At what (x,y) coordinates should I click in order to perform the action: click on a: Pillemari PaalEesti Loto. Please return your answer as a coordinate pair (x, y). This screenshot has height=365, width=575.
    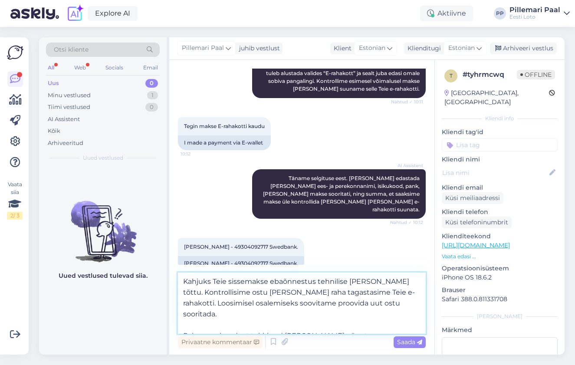
    Looking at the image, I should click on (539, 13).